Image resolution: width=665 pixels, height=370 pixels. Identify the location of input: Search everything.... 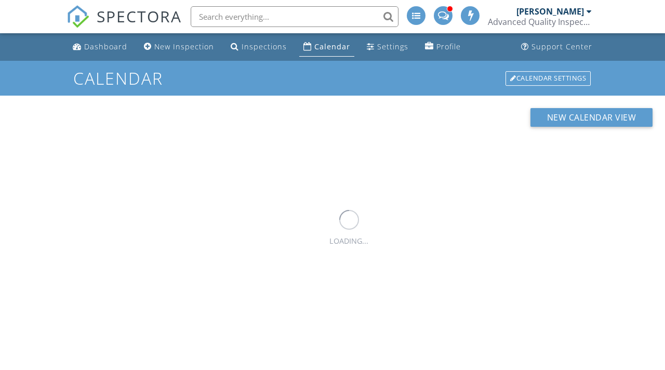
(294, 17).